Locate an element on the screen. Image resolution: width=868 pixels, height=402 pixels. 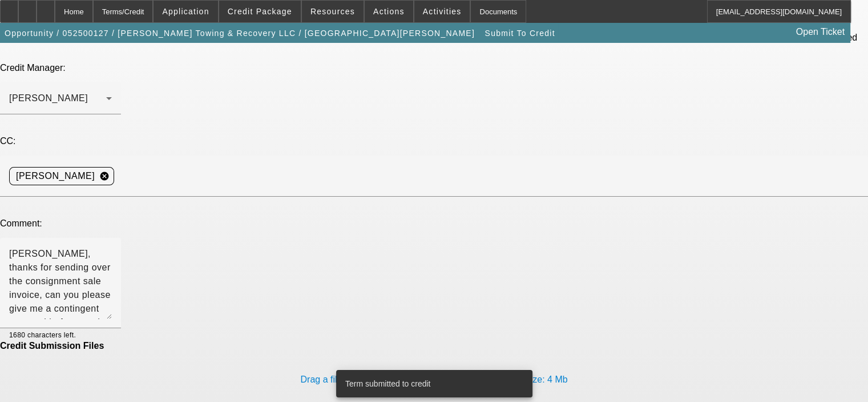
mat-hint: 1680 characters left. is located at coordinates (42, 334).